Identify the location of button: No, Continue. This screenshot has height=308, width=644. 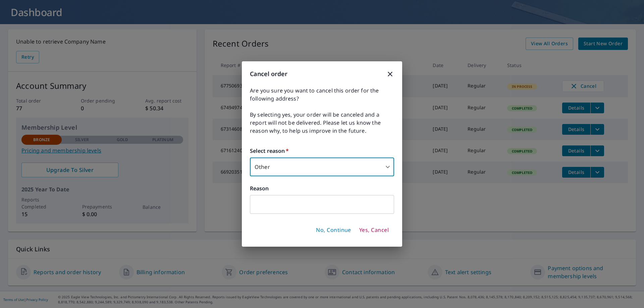
(333, 231).